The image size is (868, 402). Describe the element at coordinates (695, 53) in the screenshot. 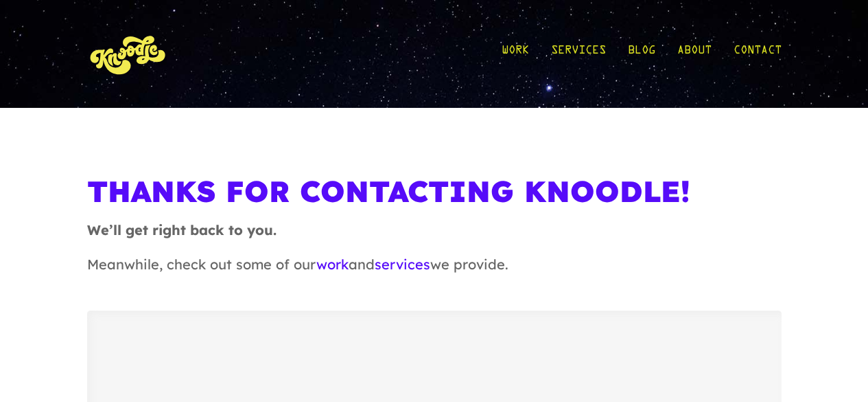

I see `a: About` at that location.